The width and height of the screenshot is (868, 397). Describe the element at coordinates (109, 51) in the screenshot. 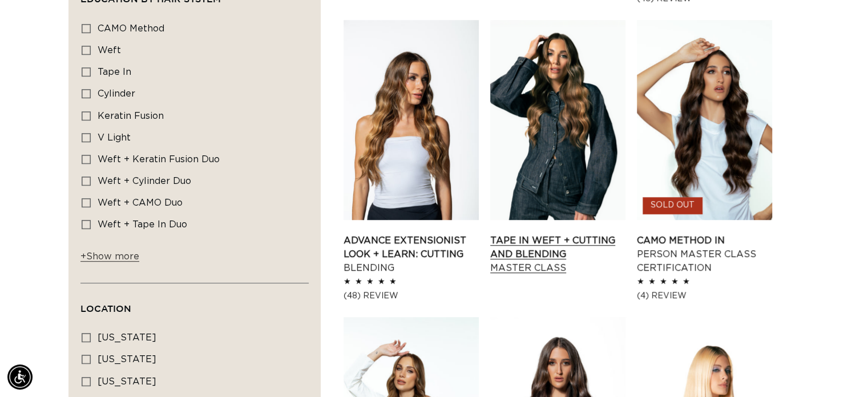

I see `span: Weft` at that location.